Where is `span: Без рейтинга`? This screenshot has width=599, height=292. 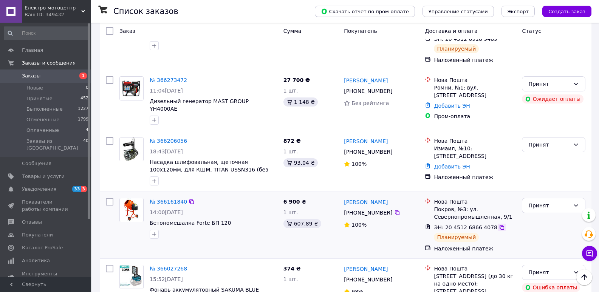
span: Без рейтинга is located at coordinates (370, 103).